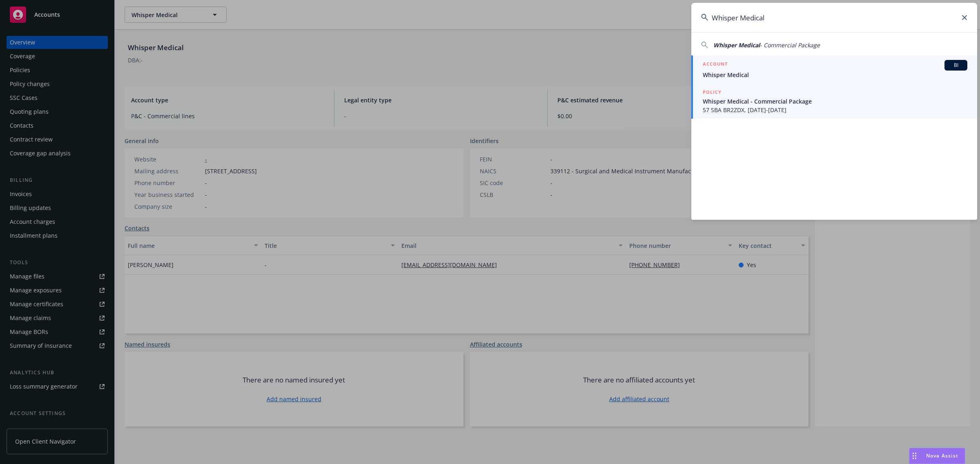  I want to click on a: ACCOUNTBIWhisper Medical, so click(834, 69).